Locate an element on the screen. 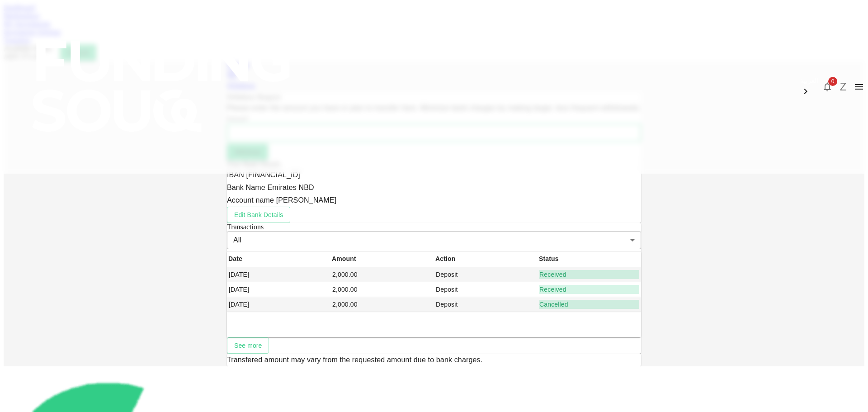 The height and width of the screenshot is (412, 868). span: Bank Name is located at coordinates (246, 187).